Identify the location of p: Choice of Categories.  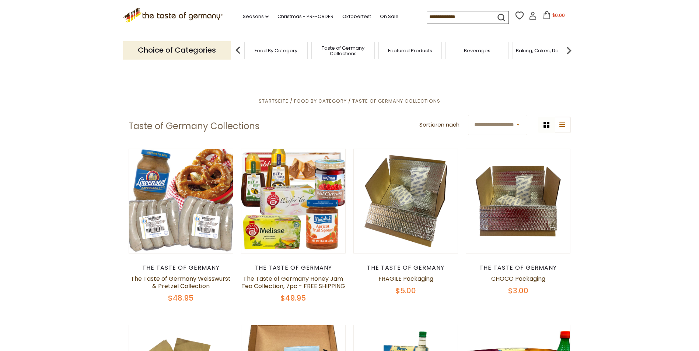
(177, 50).